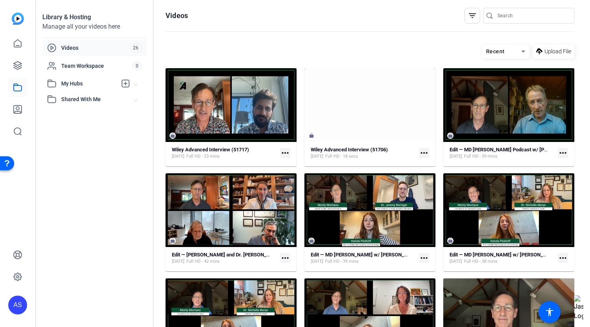  What do you see at coordinates (95, 84) in the screenshot?
I see `mat-expansion-panel-header: My Hubs` at bounding box center [95, 84].